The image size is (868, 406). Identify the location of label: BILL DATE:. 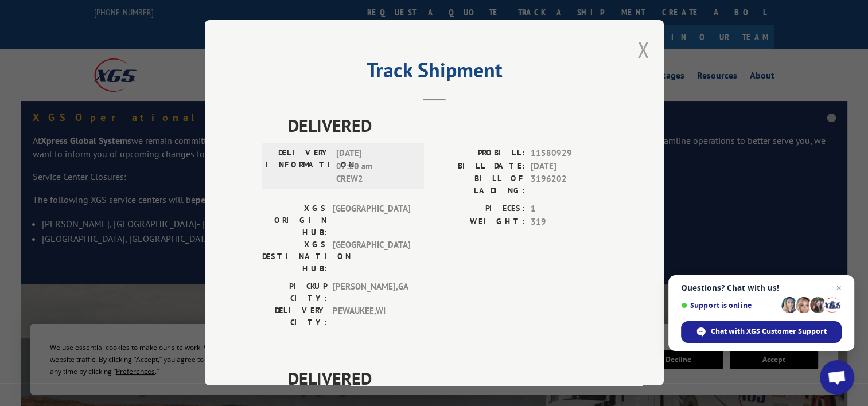
(479, 166).